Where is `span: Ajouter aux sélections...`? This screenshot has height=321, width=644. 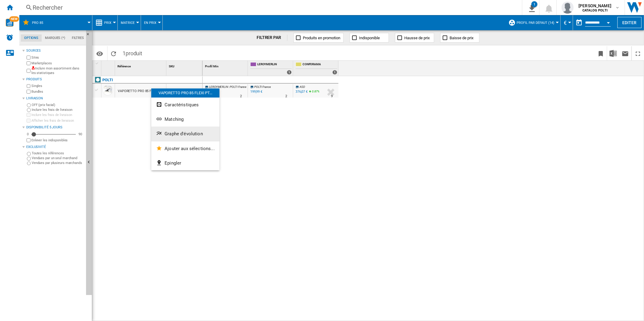
span: Ajouter aux sélections... is located at coordinates (190, 149).